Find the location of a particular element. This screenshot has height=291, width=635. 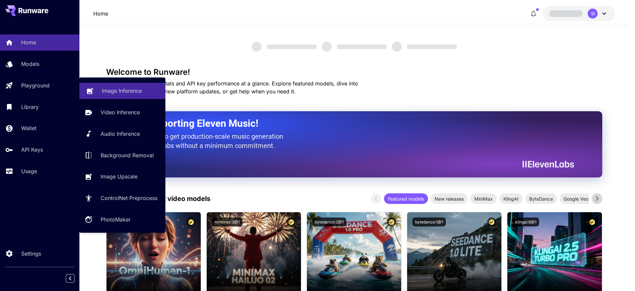

p: Models is located at coordinates (30, 64).